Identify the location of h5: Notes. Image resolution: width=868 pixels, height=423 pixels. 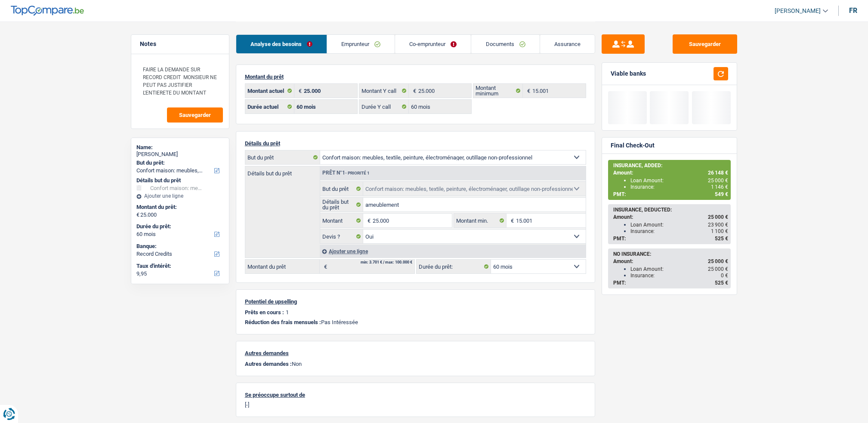
(180, 44).